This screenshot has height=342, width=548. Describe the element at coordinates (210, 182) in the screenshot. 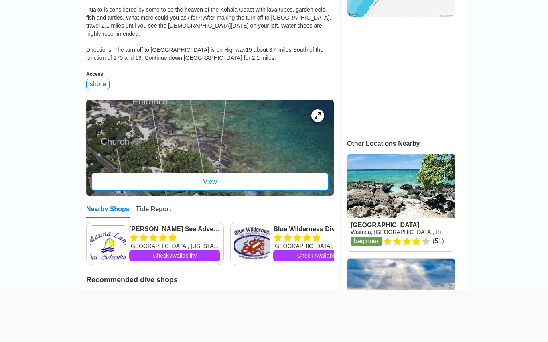

I see `div: View` at that location.